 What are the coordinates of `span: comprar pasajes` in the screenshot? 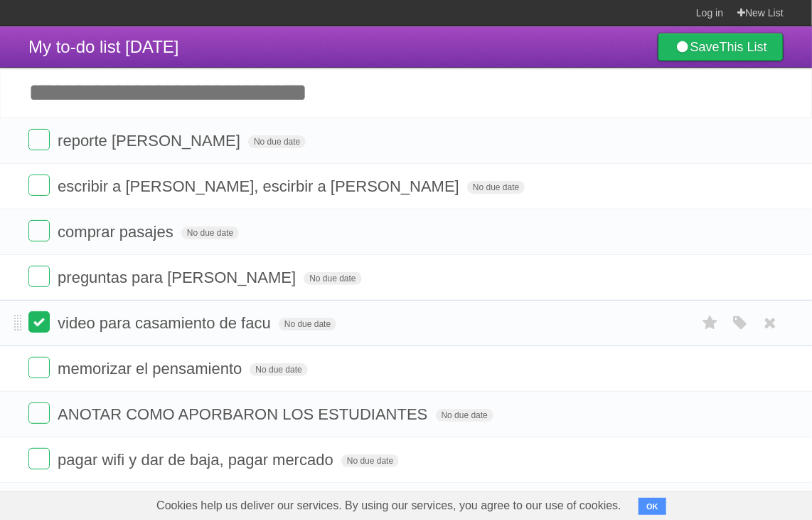 It's located at (117, 231).